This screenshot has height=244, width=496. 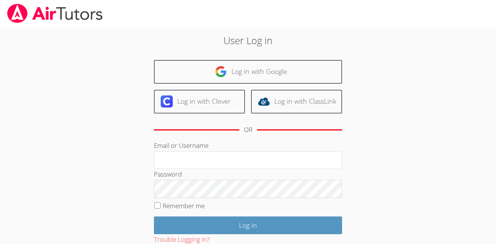 I want to click on img: classlink-logo-d6bb404cc1216ec64c9a2012d9dc4662098be43eaf13dc465df04b49fa7ab582.svg, so click(x=264, y=101).